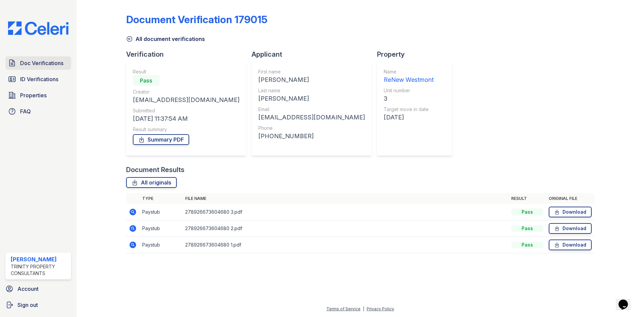 The image size is (644, 317). Describe the element at coordinates (38, 111) in the screenshot. I see `a: FAQ` at that location.